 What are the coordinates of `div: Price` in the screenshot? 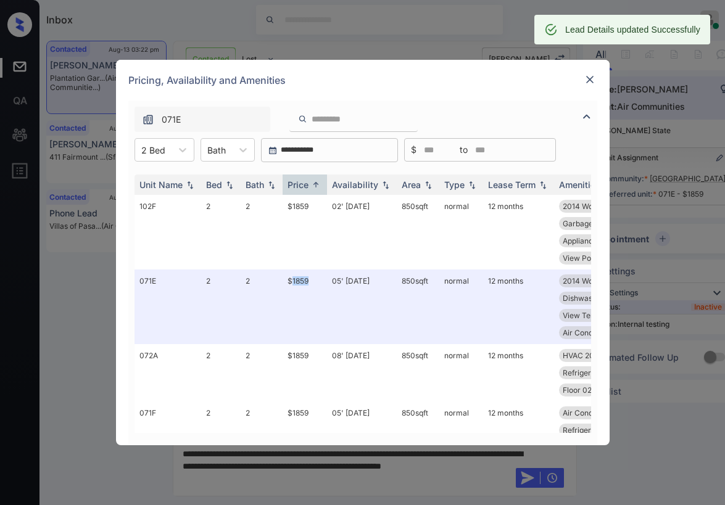 It's located at (298, 184).